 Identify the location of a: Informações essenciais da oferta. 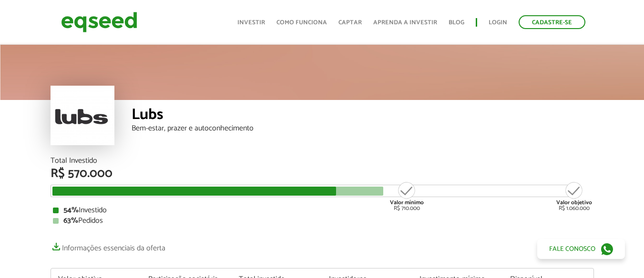
(108, 245).